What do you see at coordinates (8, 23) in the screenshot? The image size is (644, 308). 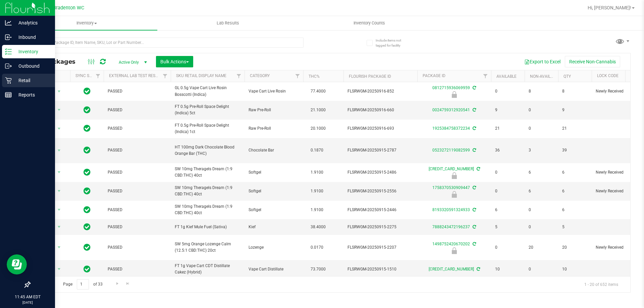 I see `inline-svg: Analytics` at bounding box center [8, 23].